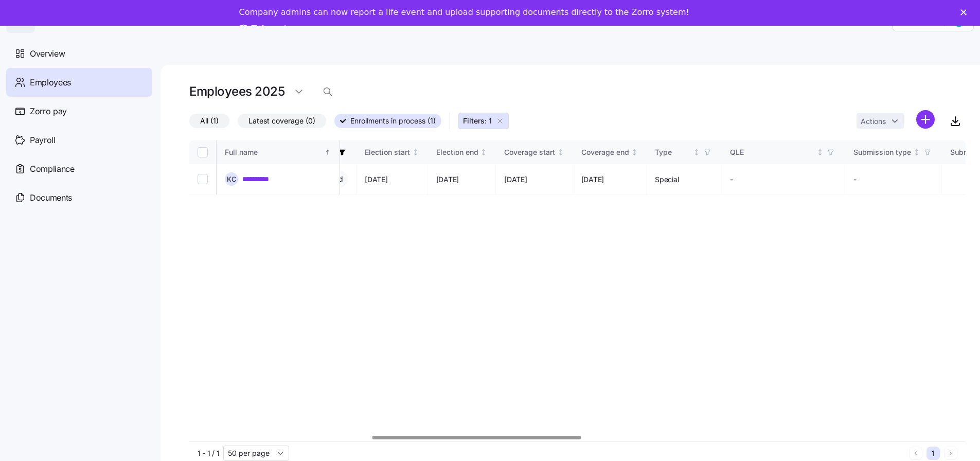 The height and width of the screenshot is (461, 980). Describe the element at coordinates (882, 152) in the screenshot. I see `div: Submission type` at that location.